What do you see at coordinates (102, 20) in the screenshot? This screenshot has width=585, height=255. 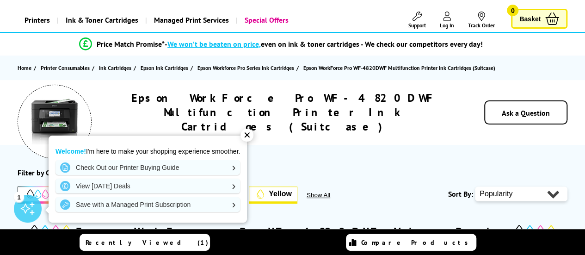 I see `span: Ink & Toner Cartridges` at bounding box center [102, 20].